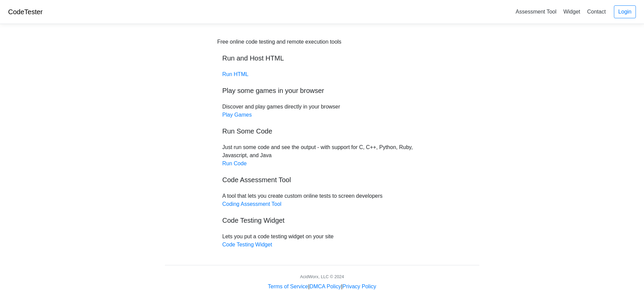 The width and height of the screenshot is (644, 290). I want to click on h5: Run Some Code, so click(322, 131).